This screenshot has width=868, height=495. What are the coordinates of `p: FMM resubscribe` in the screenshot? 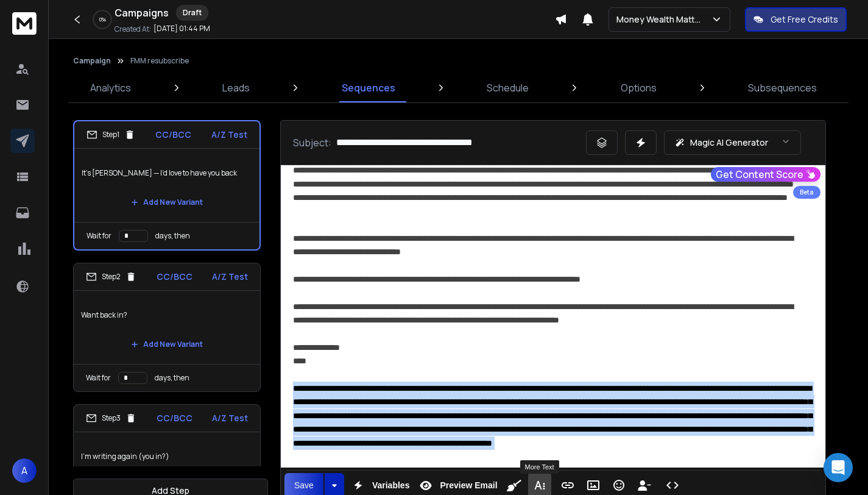 It's located at (160, 61).